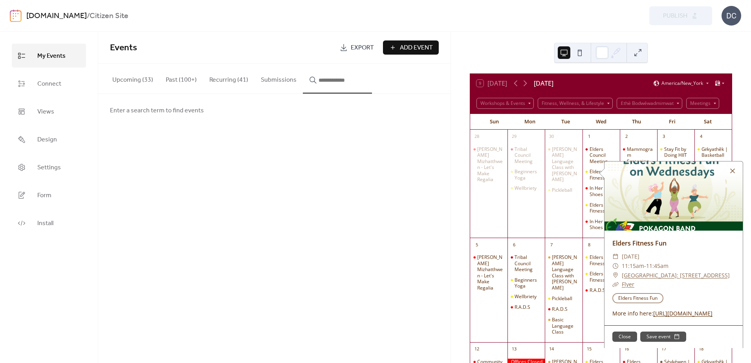  Describe the element at coordinates (362, 48) in the screenshot. I see `span: Export` at that location.